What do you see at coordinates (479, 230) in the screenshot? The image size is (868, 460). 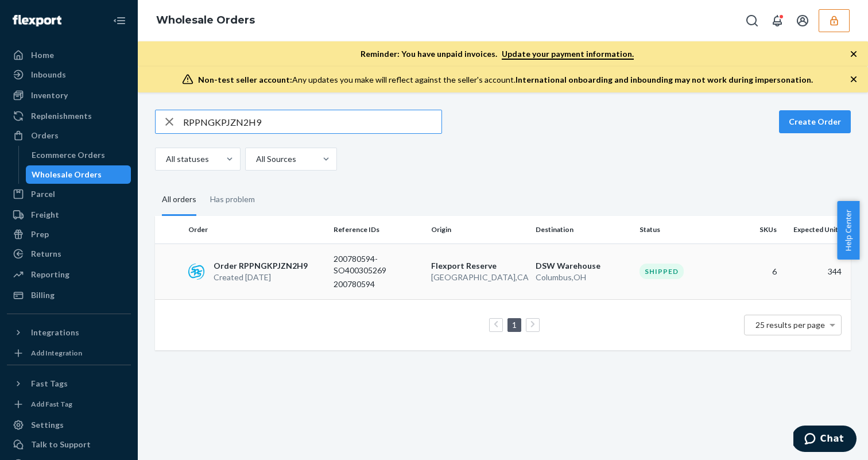 I see `th: Origin` at bounding box center [479, 230].